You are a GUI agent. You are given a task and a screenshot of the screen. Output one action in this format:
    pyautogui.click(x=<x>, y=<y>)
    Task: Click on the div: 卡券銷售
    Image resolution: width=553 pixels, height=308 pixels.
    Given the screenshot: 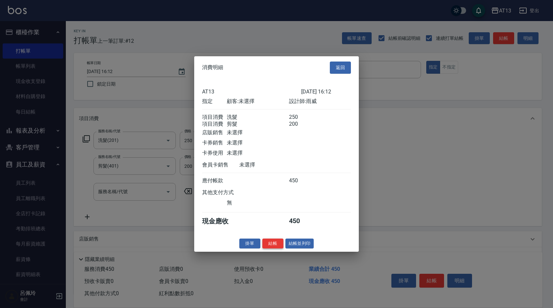 What is the action you would take?
    pyautogui.click(x=214, y=142)
    